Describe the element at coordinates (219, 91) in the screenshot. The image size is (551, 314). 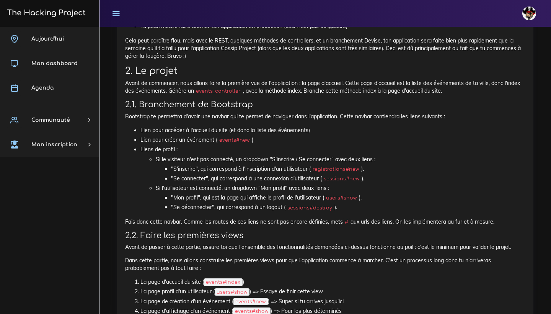
I see `code: events_controller` at that location.